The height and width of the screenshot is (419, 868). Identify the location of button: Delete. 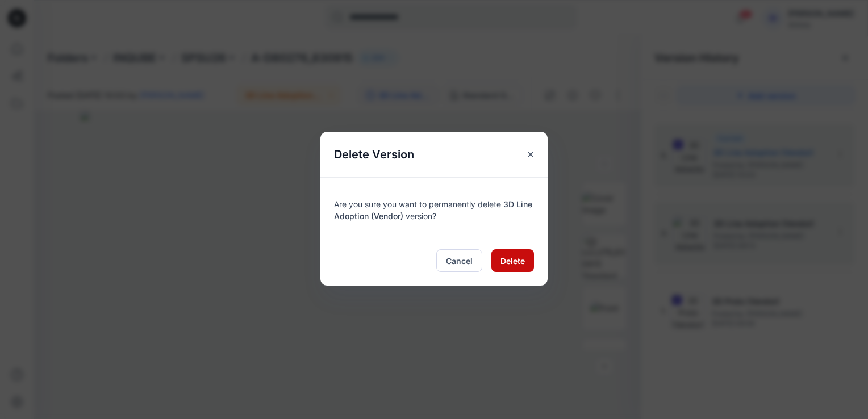
(512, 261).